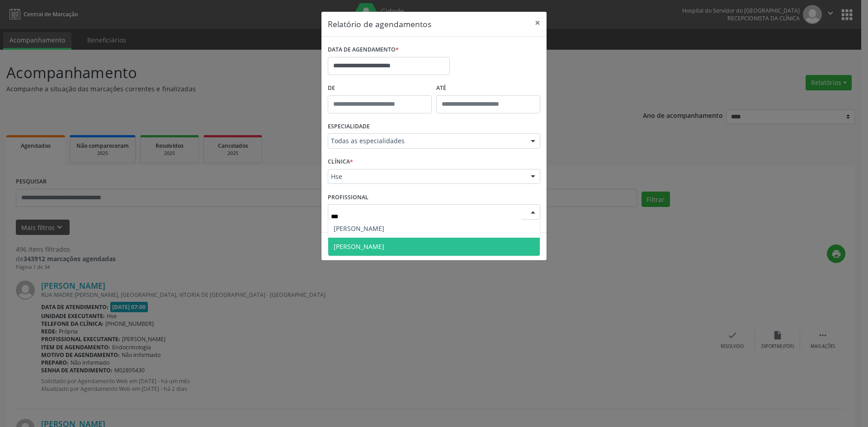  I want to click on label: PROFISSIONAL, so click(348, 197).